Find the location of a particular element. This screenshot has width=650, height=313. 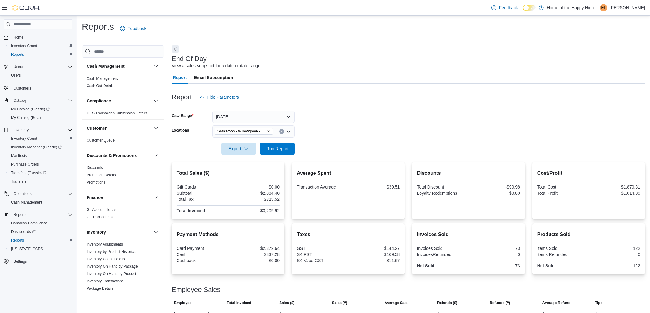

span: Saskatoon - Willowgrove - Fire & Flower is located at coordinates (241, 131).